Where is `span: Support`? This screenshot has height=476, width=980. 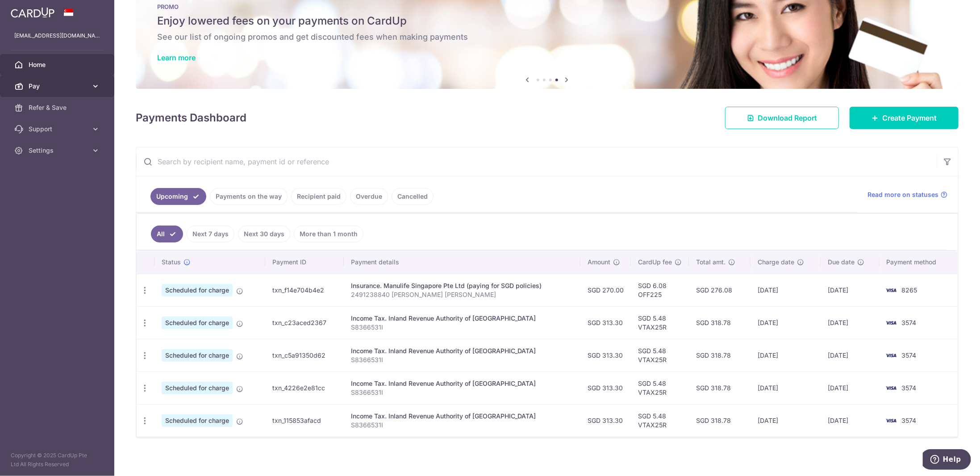 span: Support is located at coordinates (58, 129).